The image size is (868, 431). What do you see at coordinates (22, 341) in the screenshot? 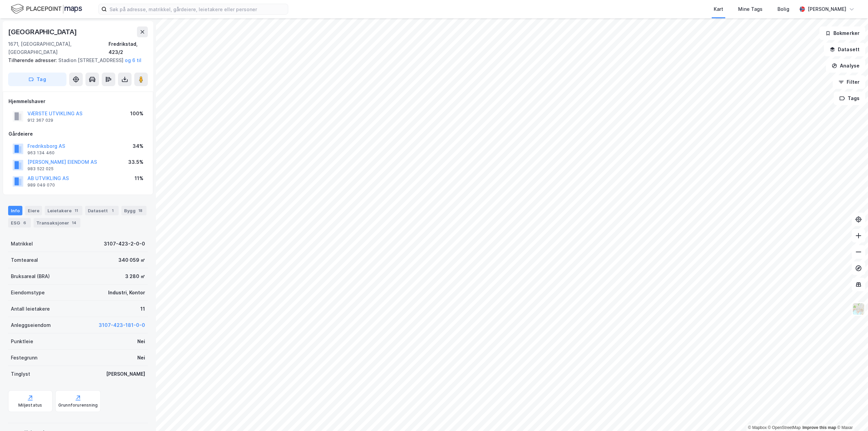
I see `div: Punktleie` at bounding box center [22, 341].